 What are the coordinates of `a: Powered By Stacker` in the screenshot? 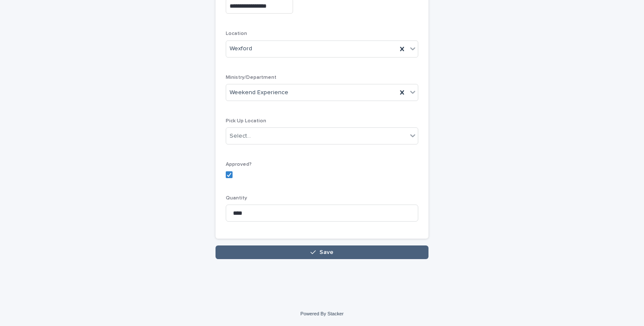 It's located at (322, 314).